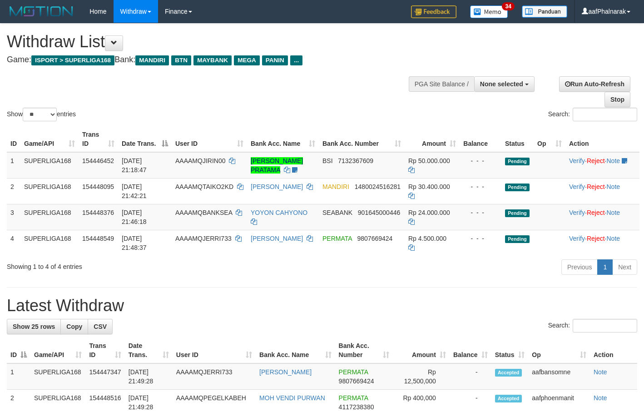 The width and height of the screenshot is (644, 412). What do you see at coordinates (595, 84) in the screenshot?
I see `a: Run Auto-Refresh` at bounding box center [595, 84].